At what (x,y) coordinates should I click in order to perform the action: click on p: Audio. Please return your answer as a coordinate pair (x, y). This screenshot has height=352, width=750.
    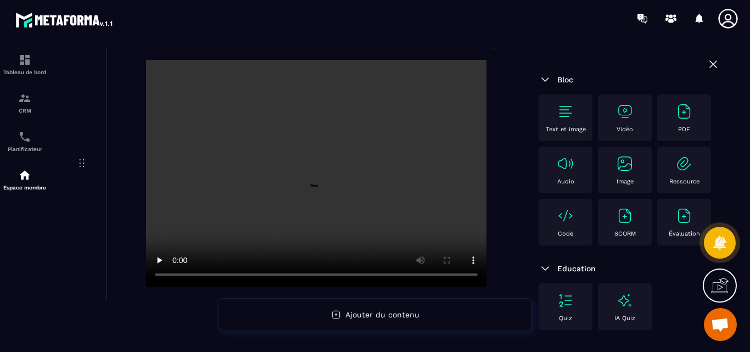
    Looking at the image, I should click on (566, 181).